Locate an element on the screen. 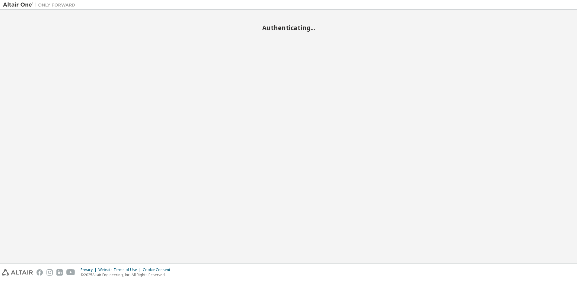  img: facebook.svg is located at coordinates (40, 273).